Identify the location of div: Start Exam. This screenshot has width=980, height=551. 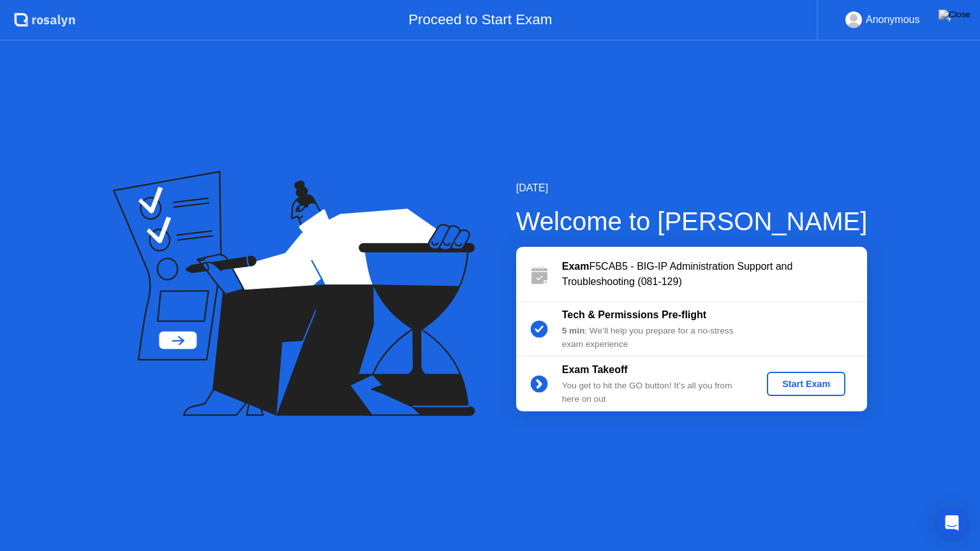
(805, 384).